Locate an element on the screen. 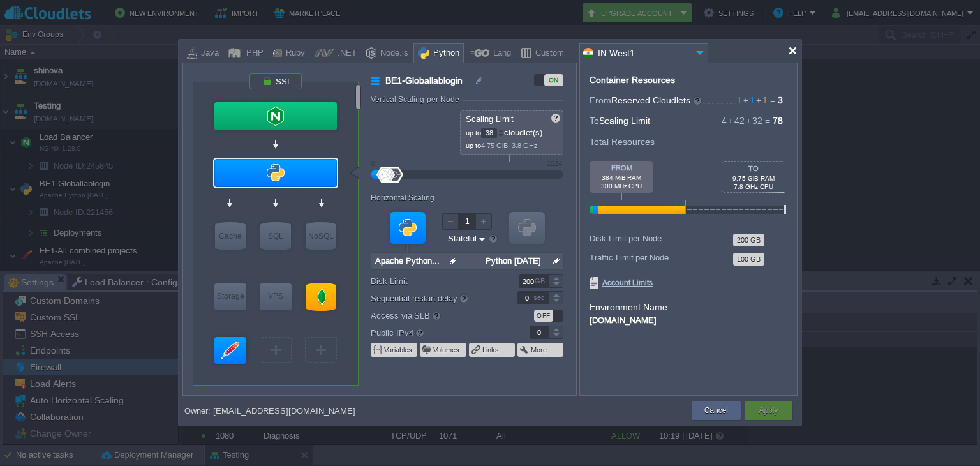 This screenshot has width=980, height=466. div: NoSQL is located at coordinates (321, 236).